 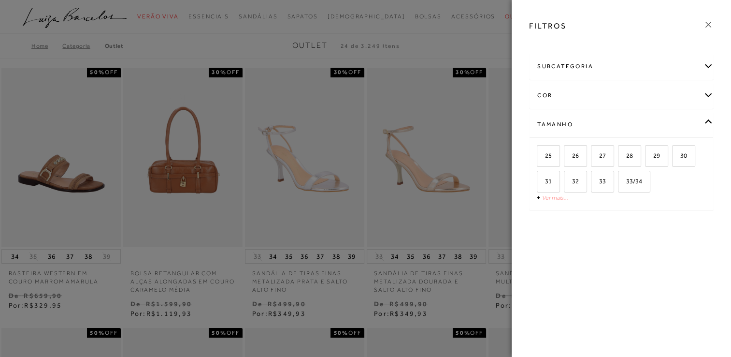 I want to click on h3: FILTROS, so click(x=547, y=26).